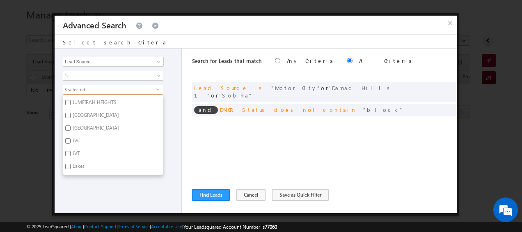 This screenshot has width=522, height=232. What do you see at coordinates (145, 14) in the screenshot?
I see `div: Minimize live chat window` at bounding box center [145, 14].